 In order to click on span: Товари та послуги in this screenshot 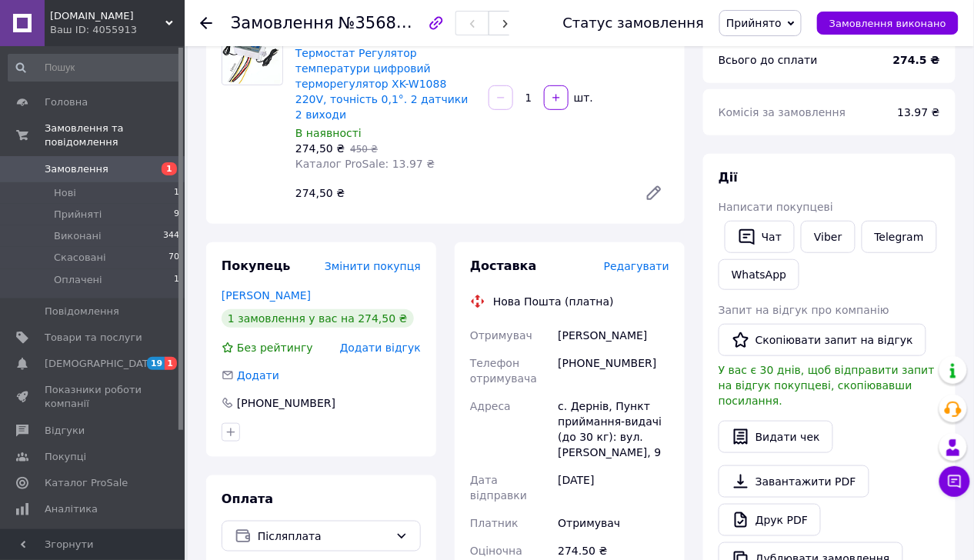, I will do `click(93, 338)`.